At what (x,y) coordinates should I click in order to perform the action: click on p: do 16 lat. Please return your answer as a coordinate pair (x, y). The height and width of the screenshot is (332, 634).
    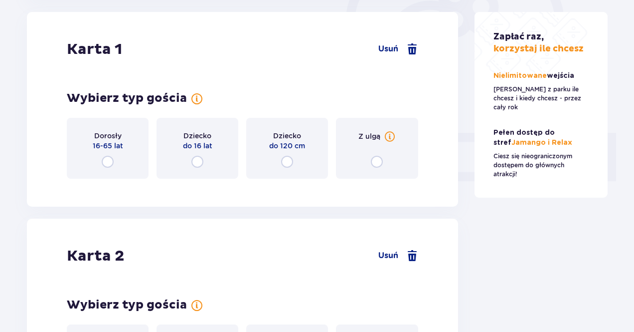
    Looking at the image, I should click on (197, 146).